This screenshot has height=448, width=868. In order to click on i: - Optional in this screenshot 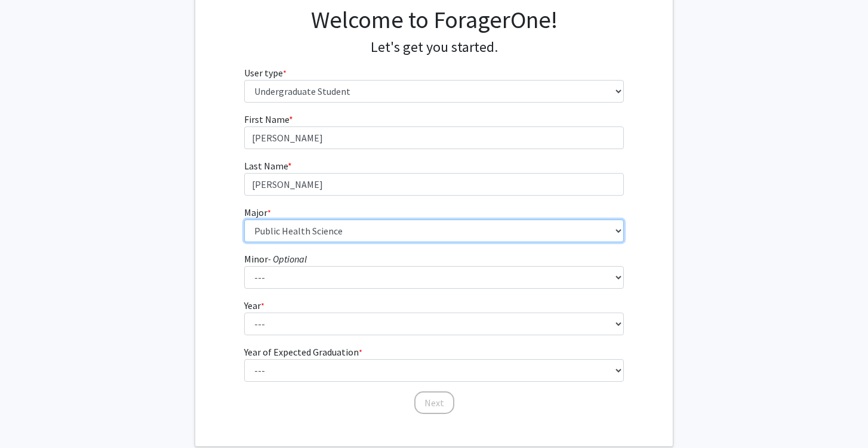, I will do `click(287, 259)`.